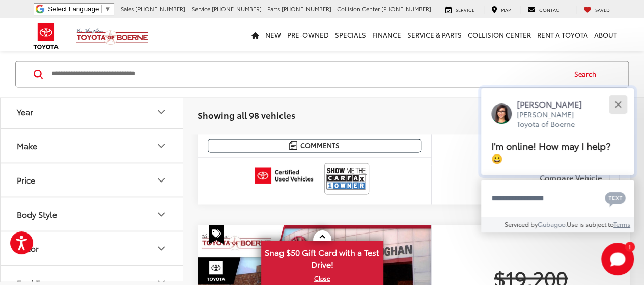 The height and width of the screenshot is (285, 644). Describe the element at coordinates (545, 9) in the screenshot. I see `a: Contact` at that location.